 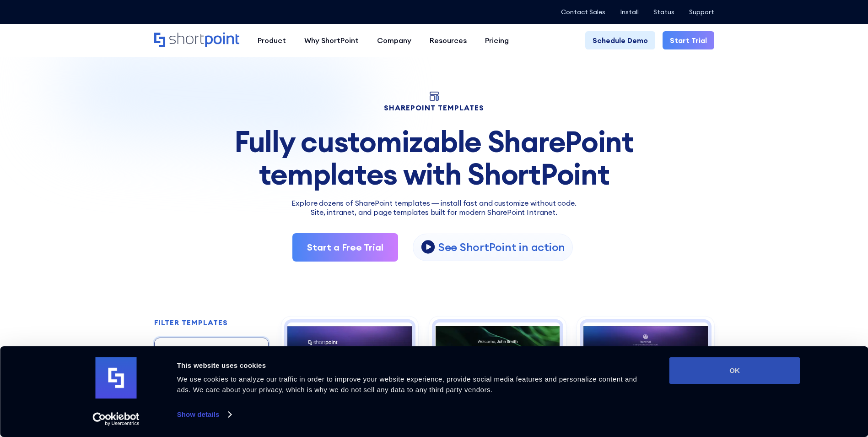 What do you see at coordinates (407, 384) in the screenshot?
I see `span: We use cookies to analyze our traffic in order to improve your website experience, provide social...` at bounding box center [407, 384].